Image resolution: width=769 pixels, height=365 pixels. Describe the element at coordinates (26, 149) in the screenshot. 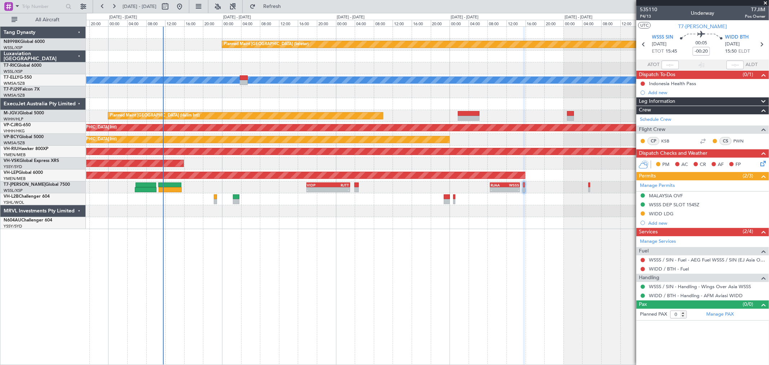

I see `a: VH-RIUHawker 800XP` at that location.